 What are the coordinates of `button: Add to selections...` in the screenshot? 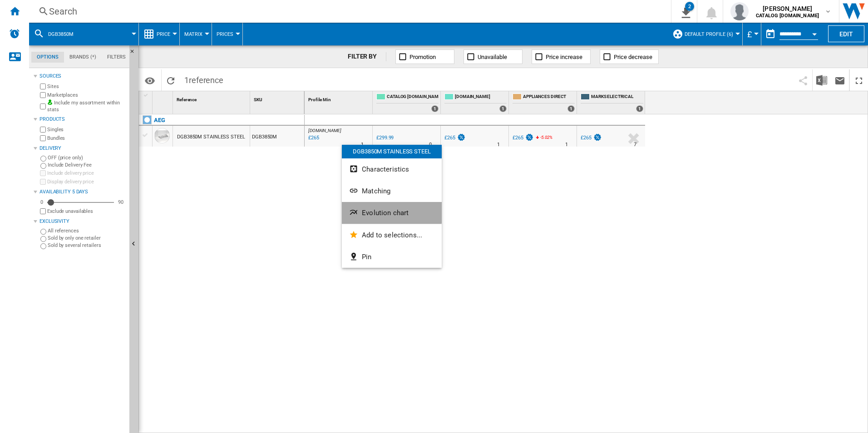 It's located at (391, 235).